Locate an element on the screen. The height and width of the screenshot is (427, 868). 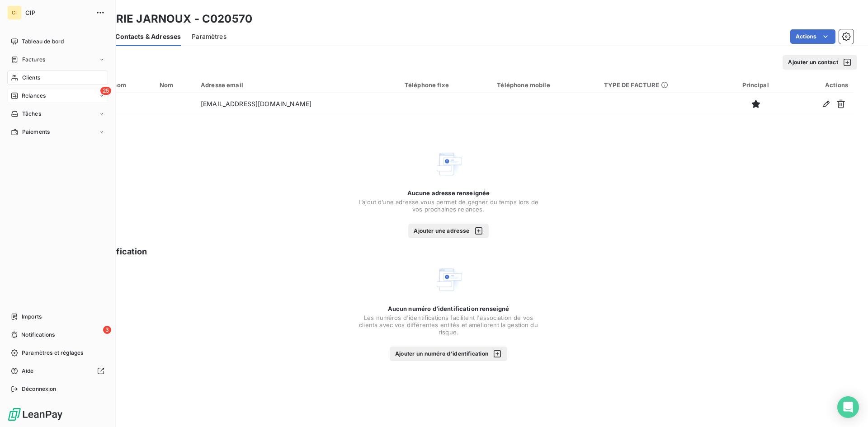
button: Actions is located at coordinates (812, 36).